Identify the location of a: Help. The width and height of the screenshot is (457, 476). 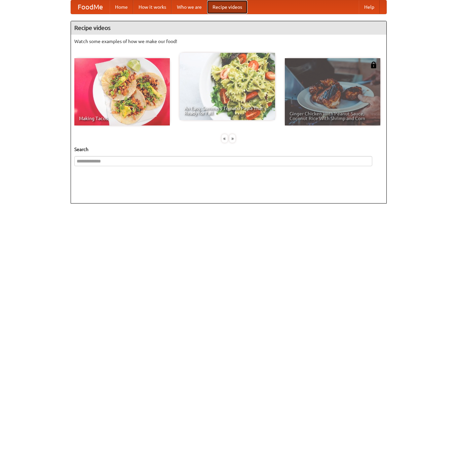
(369, 7).